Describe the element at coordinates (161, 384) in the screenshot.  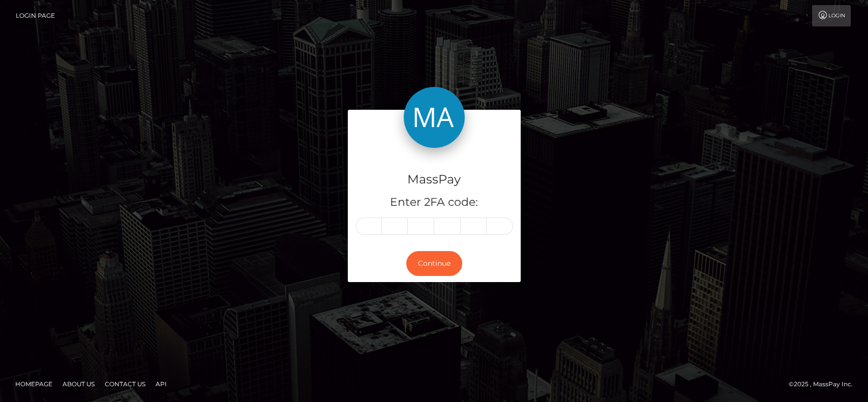
I see `a: API` at that location.